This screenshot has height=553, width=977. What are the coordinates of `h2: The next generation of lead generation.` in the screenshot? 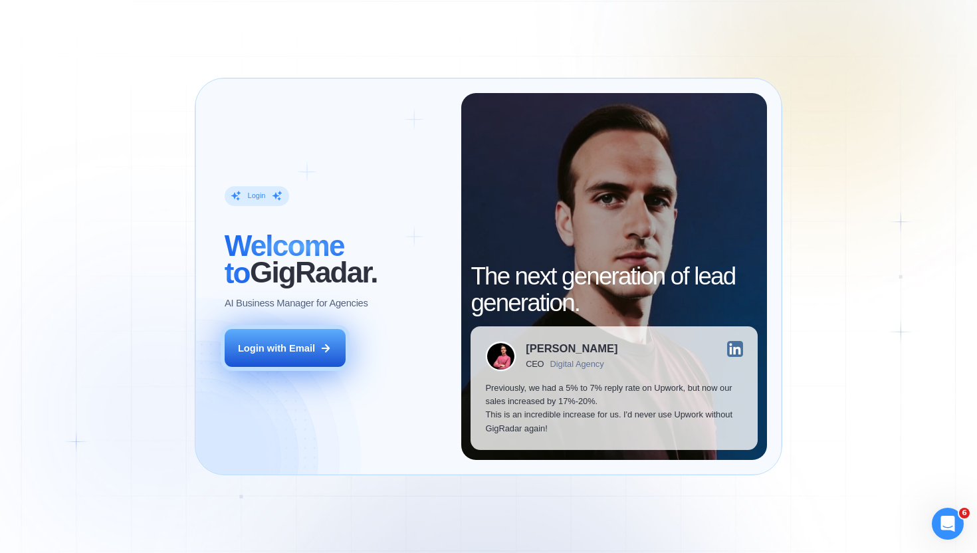 It's located at (613, 290).